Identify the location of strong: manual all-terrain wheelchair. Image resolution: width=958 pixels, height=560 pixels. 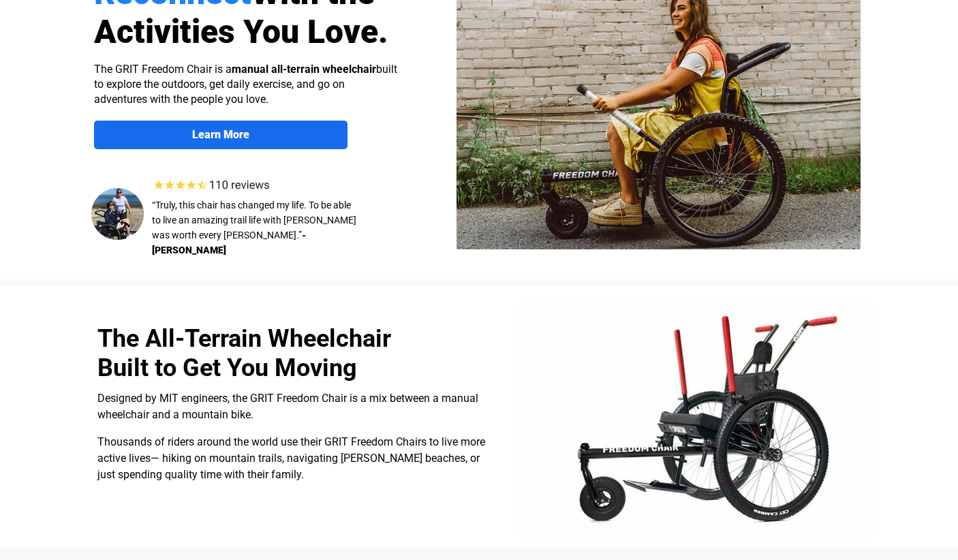
(304, 68).